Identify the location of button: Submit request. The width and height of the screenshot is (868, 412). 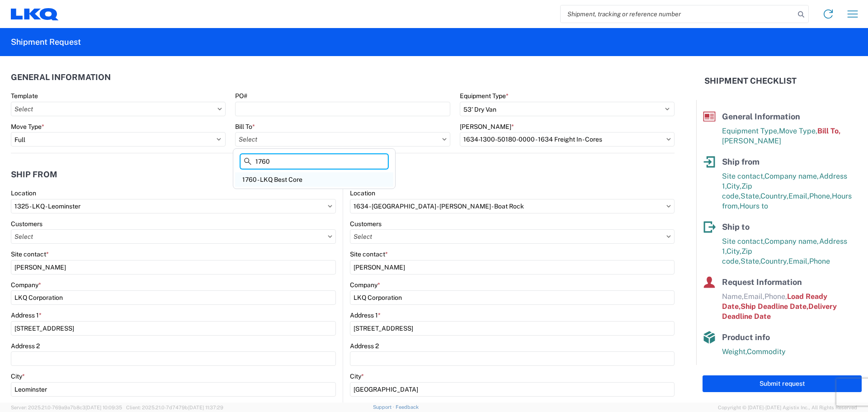
(782, 384).